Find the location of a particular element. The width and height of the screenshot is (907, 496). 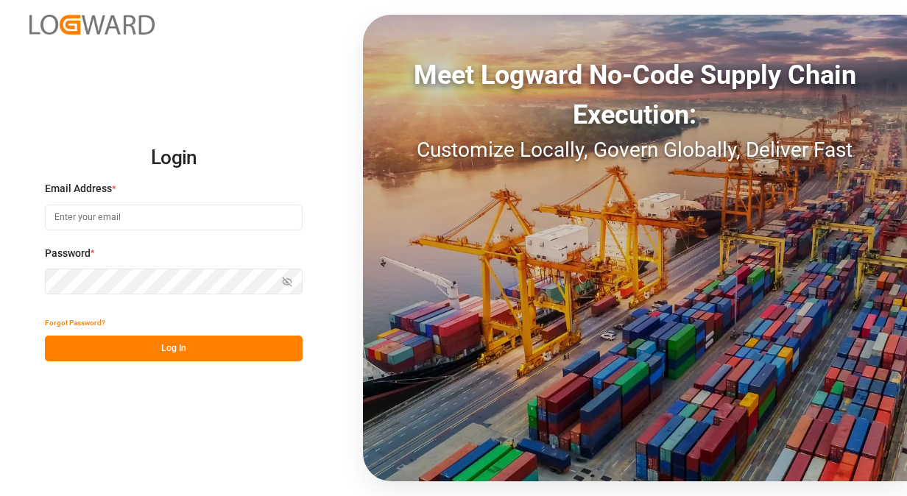

h2: Login is located at coordinates (174, 158).